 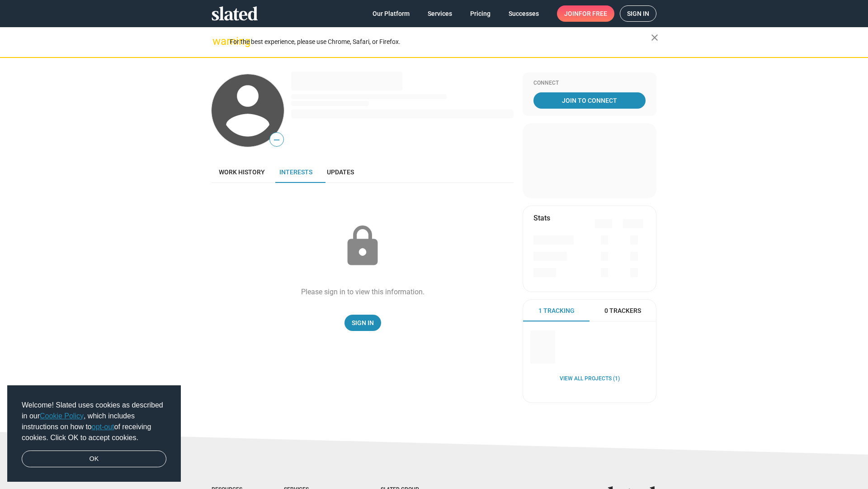 I want to click on span: 1 Tracking, so click(x=557, y=311).